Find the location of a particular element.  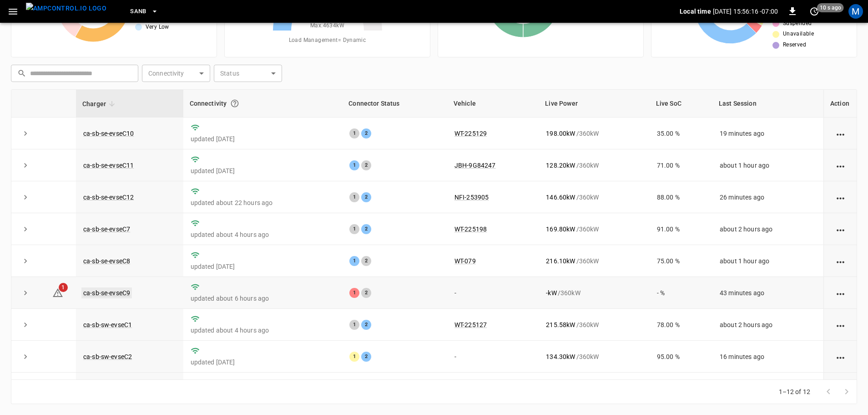

p: - kW is located at coordinates (551, 292).